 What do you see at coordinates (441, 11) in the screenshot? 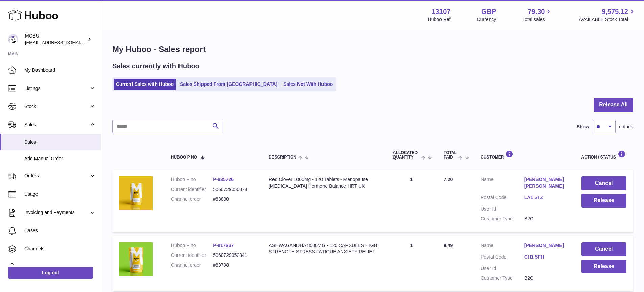
I see `strong: 13107` at bounding box center [441, 11].